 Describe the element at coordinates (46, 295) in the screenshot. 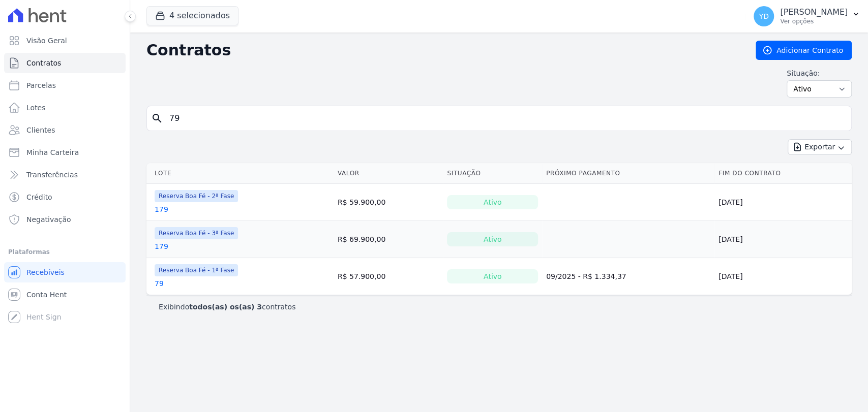

I see `span: Conta Hent` at that location.